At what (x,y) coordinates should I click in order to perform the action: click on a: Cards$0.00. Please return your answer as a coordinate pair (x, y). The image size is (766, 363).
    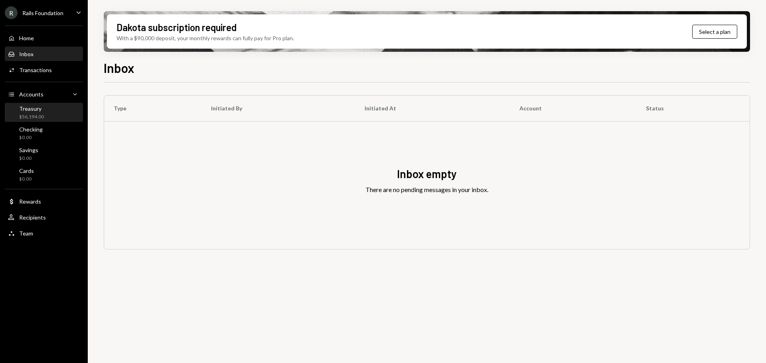
    Looking at the image, I should click on (44, 175).